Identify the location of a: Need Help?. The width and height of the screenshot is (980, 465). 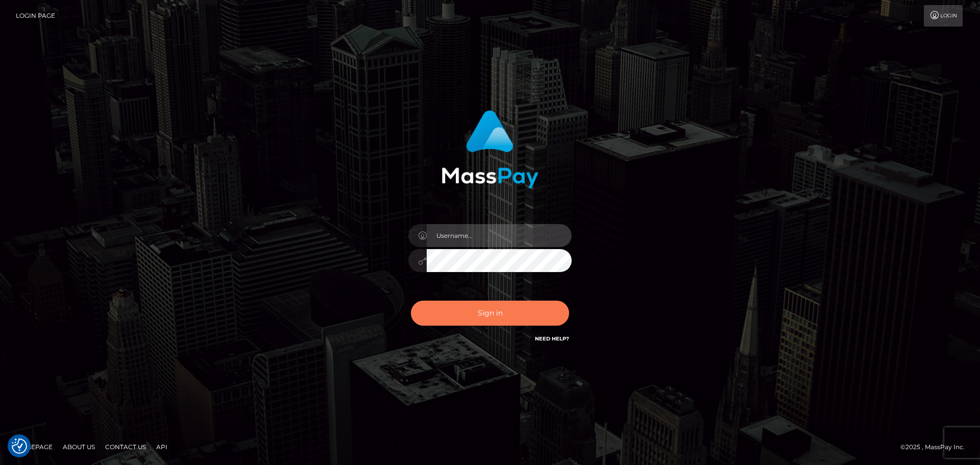
(551, 338).